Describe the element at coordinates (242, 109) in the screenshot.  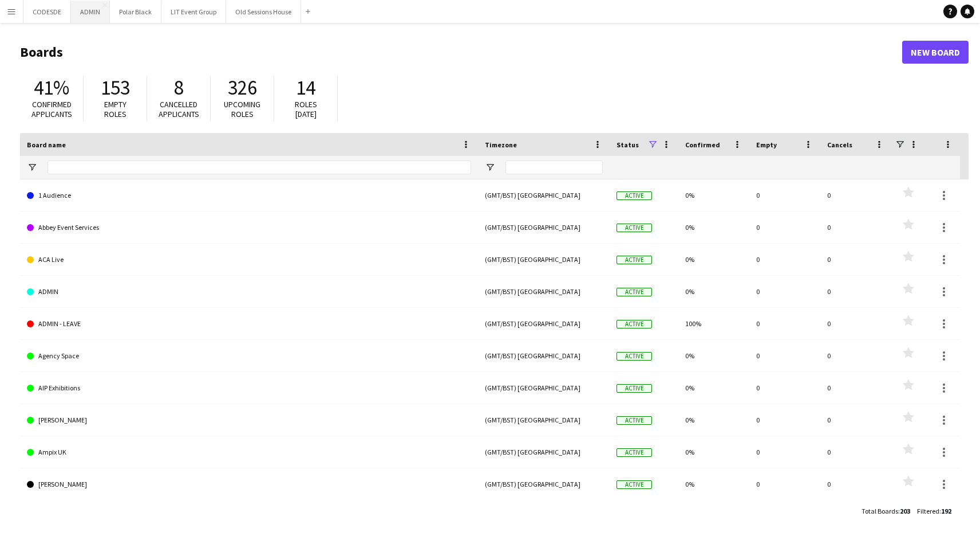
I see `span: Upcoming roles` at that location.